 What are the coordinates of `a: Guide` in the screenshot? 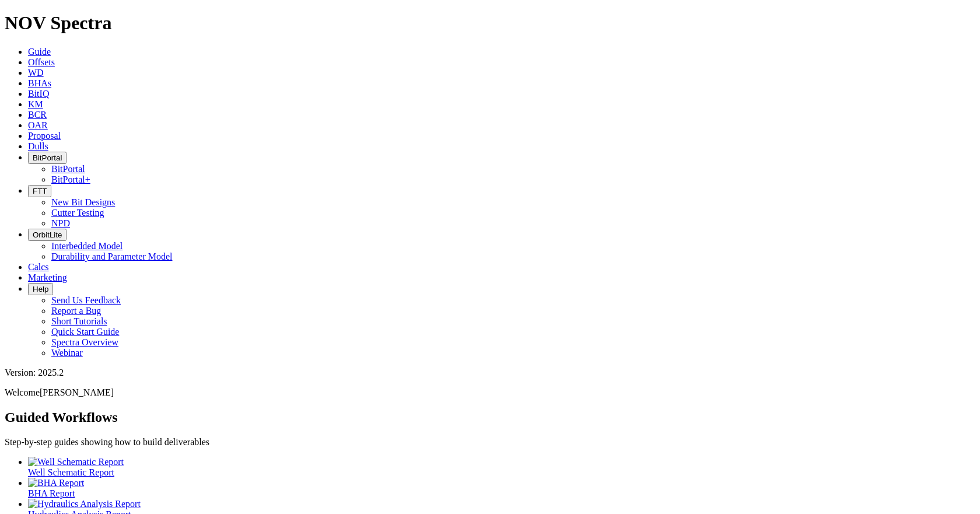 It's located at (39, 51).